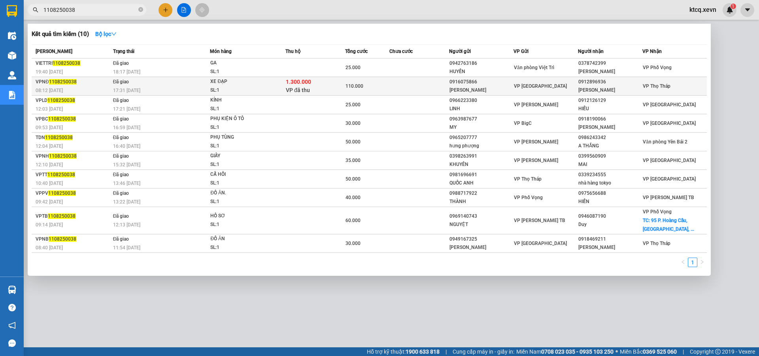  I want to click on button: right, so click(702, 263).